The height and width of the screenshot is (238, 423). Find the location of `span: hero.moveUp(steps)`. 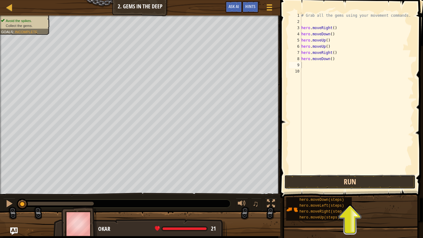

span: hero.moveUp(steps) is located at coordinates (320, 218).